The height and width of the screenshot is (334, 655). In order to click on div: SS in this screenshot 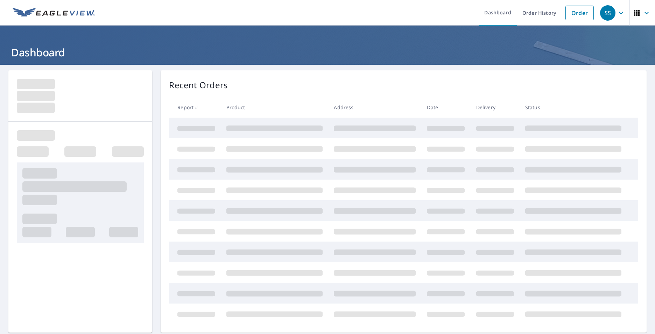, I will do `click(607, 13)`.